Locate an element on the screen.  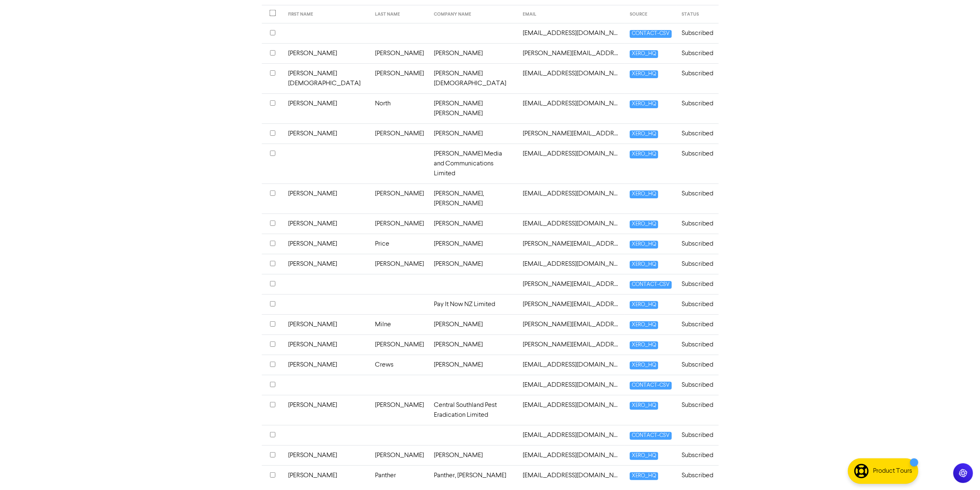
td: coreymur@gmail.com is located at coordinates (571, 223).